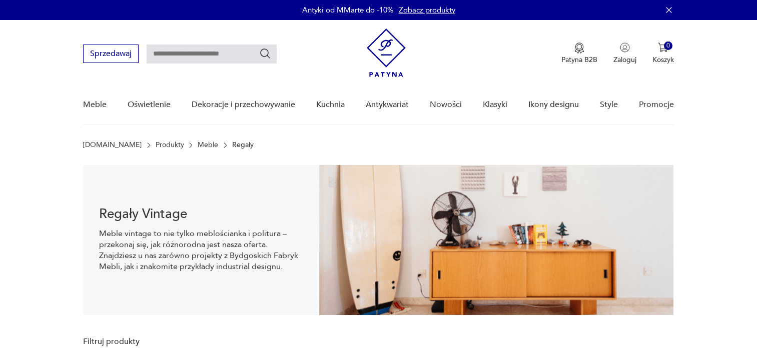  Describe the element at coordinates (580, 48) in the screenshot. I see `img: Ikona medalu` at that location.